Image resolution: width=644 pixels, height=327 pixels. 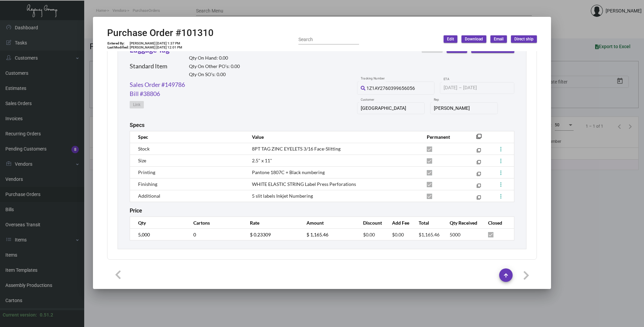 What do you see at coordinates (214, 58) in the screenshot?
I see `h2: Qty On Hand: 0.00` at bounding box center [214, 58].